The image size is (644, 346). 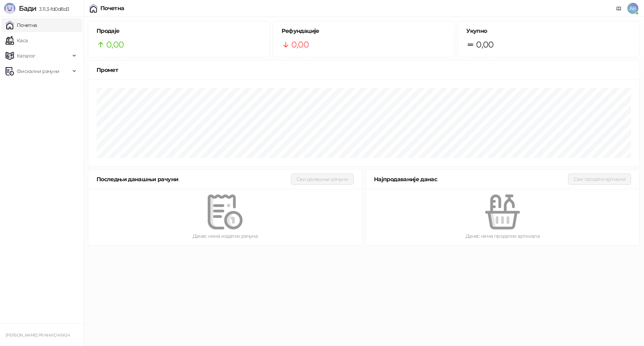 I want to click on span: Фискални рачуни, so click(x=38, y=71).